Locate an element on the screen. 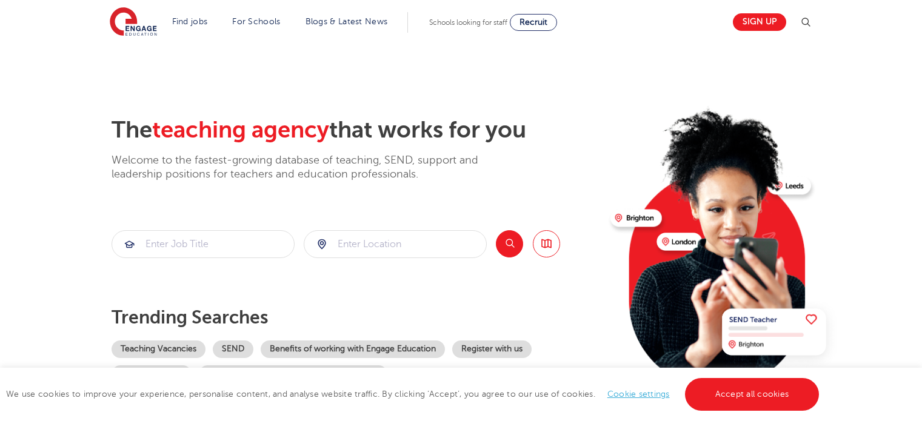 The height and width of the screenshot is (421, 922). span: teaching agency is located at coordinates (241, 130).